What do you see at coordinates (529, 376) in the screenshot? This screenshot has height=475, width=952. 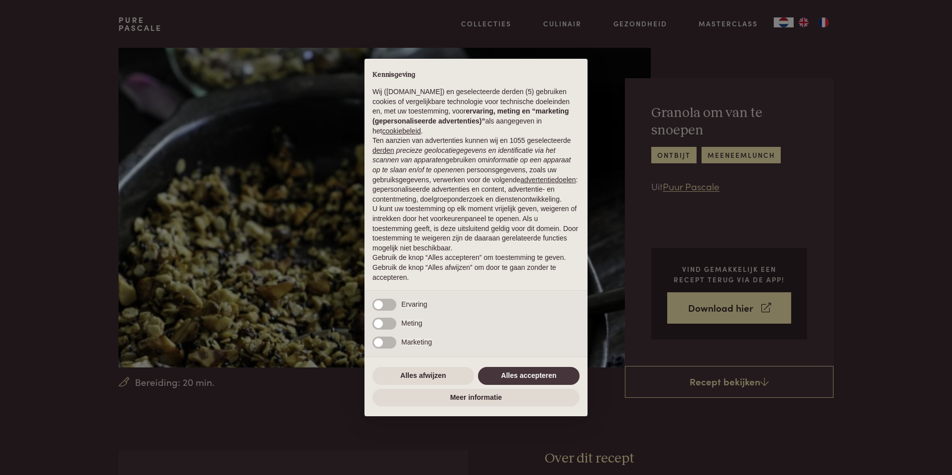 I see `button: Alles accepteren` at bounding box center [529, 376].